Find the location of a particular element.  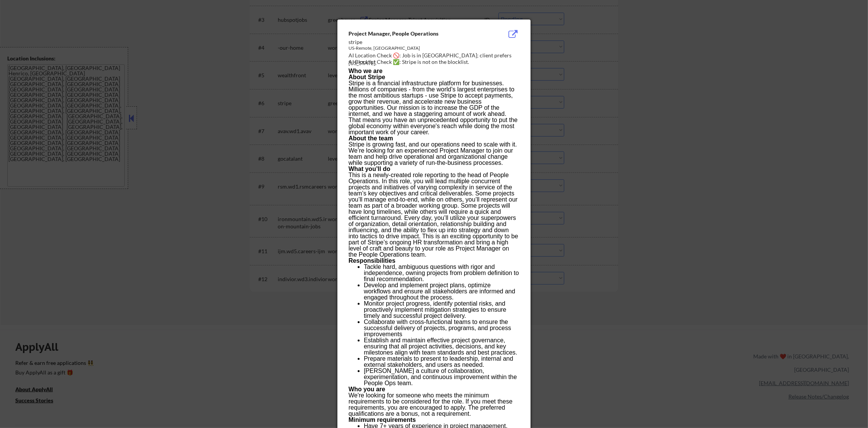

p: Stripe is growing fast, and our operations need to scale with it. We’re looking for an experience... is located at coordinates (433, 154).